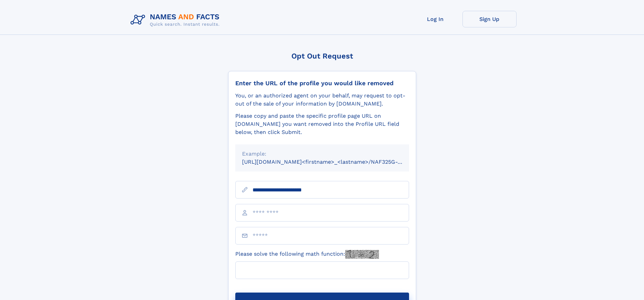  I want to click on div: Opt Out Request, so click(322, 56).